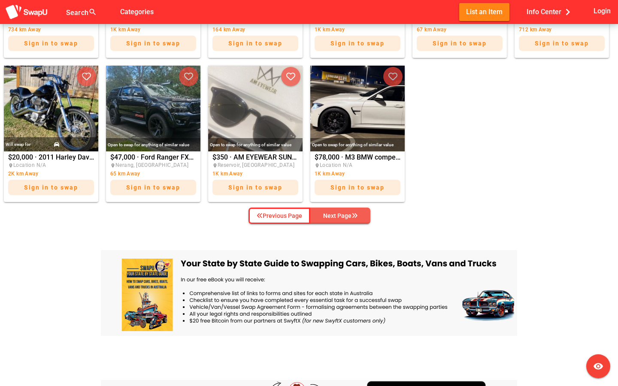  What do you see at coordinates (550, 12) in the screenshot?
I see `button: Info Center` at bounding box center [550, 12].